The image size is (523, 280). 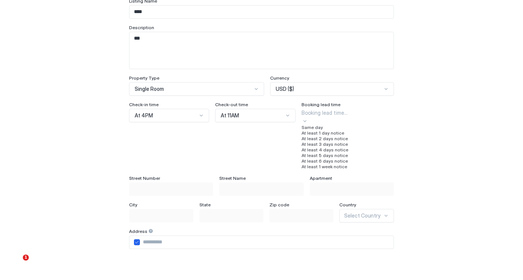 What do you see at coordinates (137, 242) in the screenshot?
I see `div: airbnbAddress` at bounding box center [137, 242].